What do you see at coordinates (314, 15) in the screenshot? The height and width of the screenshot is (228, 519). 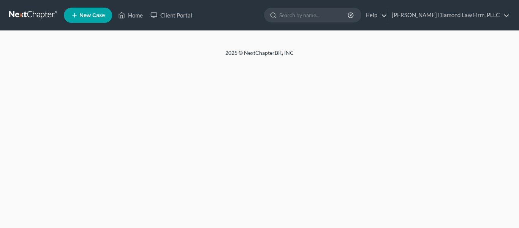 I see `input: Search by name...` at bounding box center [314, 15].